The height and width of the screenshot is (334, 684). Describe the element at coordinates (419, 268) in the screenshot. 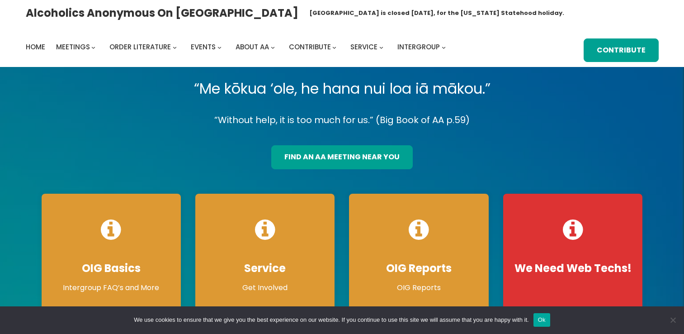

I see `h4: OIG Reports` at that location.